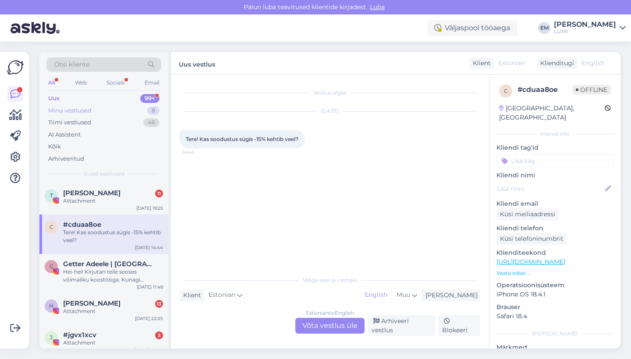 Image resolution: width=631 pixels, height=359 pixels. What do you see at coordinates (66, 159) in the screenshot?
I see `div: Arhiveeritud` at bounding box center [66, 159].